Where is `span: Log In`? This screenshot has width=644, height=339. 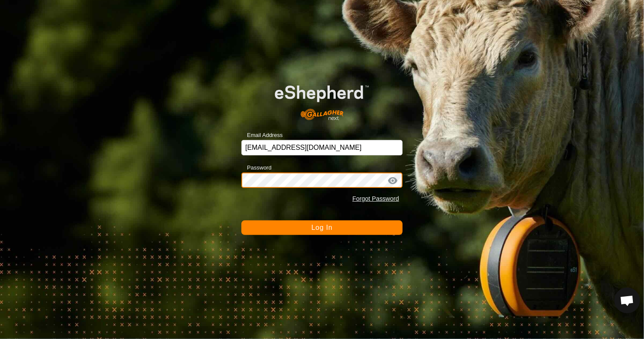
span: Log In is located at coordinates (321, 227).